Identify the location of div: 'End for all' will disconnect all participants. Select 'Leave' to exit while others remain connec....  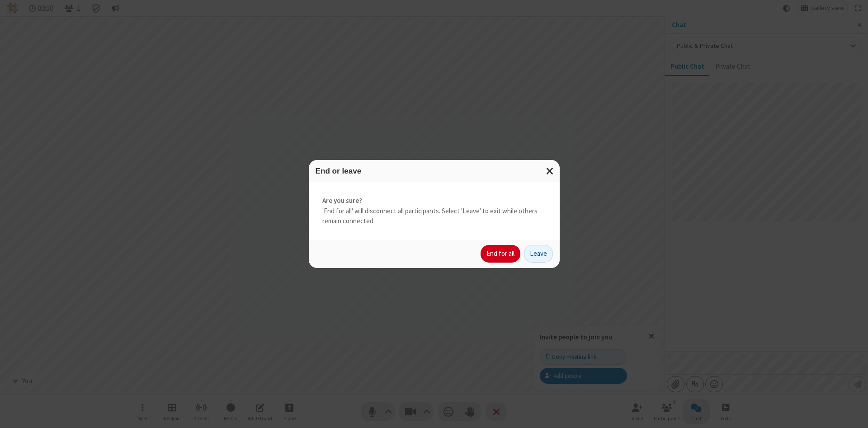
(434, 211).